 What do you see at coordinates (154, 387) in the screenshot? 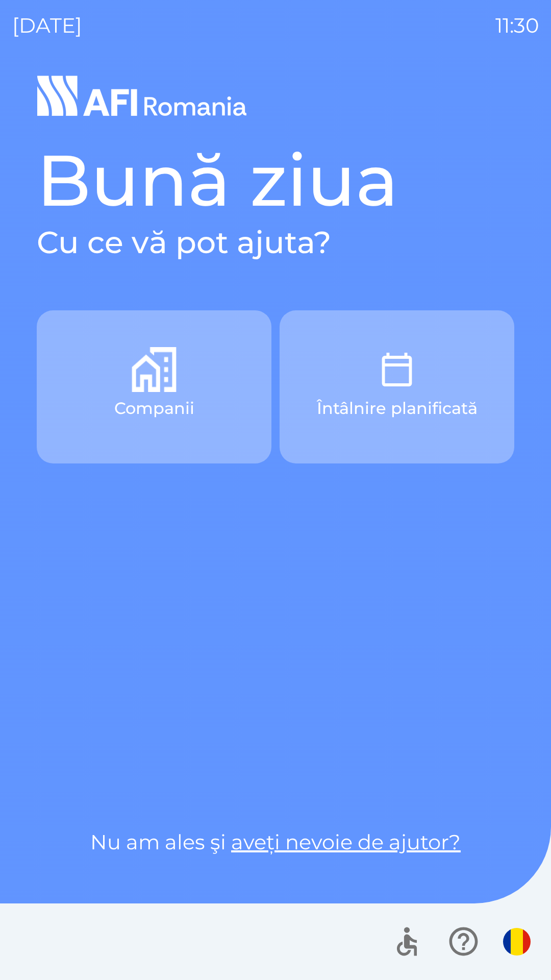
I see `button: Companii` at bounding box center [154, 387].